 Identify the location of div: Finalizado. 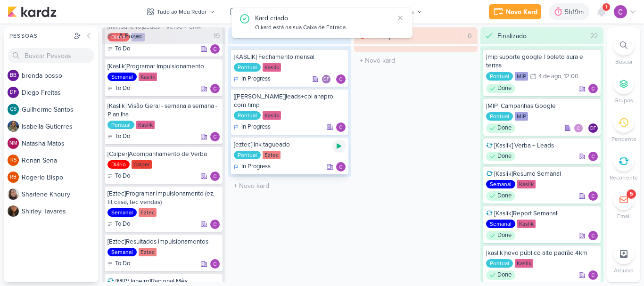
(512, 36).